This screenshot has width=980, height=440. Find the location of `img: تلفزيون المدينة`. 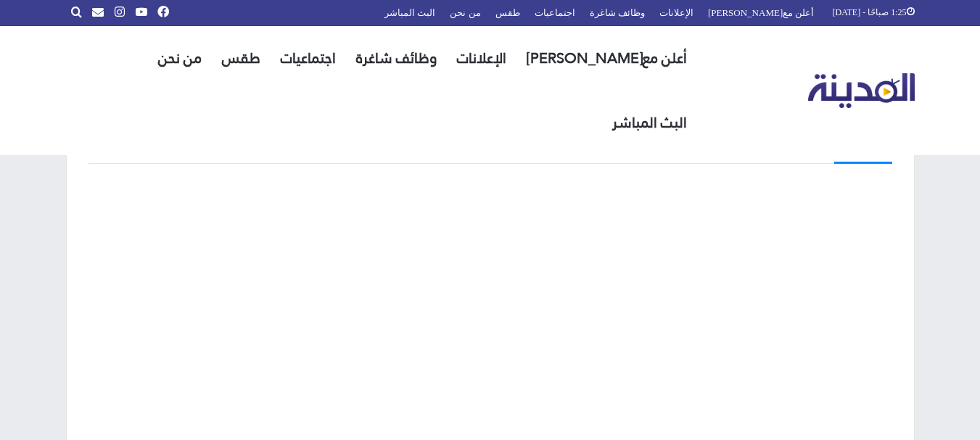

img: تلفزيون المدينة is located at coordinates (861, 90).